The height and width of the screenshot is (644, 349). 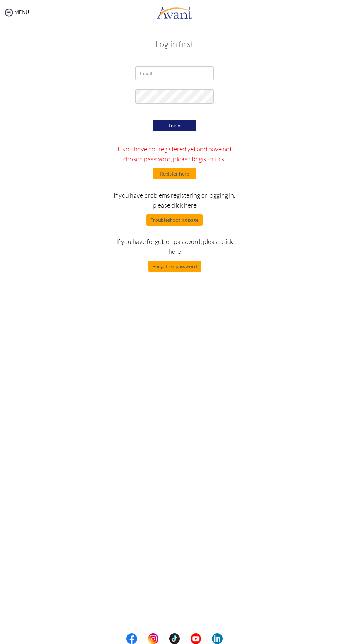 I want to click on button: Login, so click(x=175, y=126).